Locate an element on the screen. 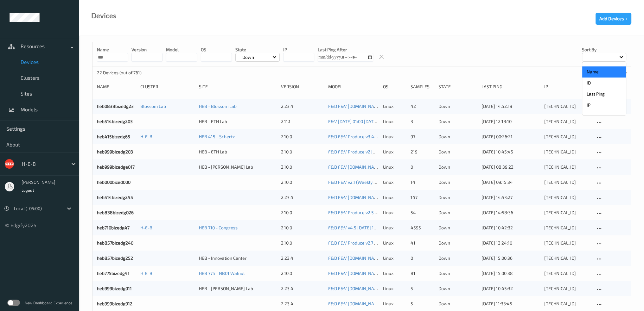  div: Name is located at coordinates (116, 87).